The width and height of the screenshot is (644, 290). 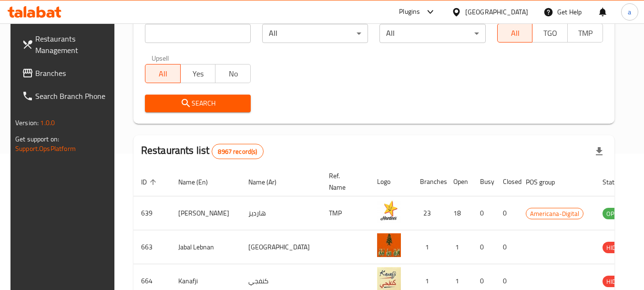 I want to click on button: Search, so click(x=198, y=103).